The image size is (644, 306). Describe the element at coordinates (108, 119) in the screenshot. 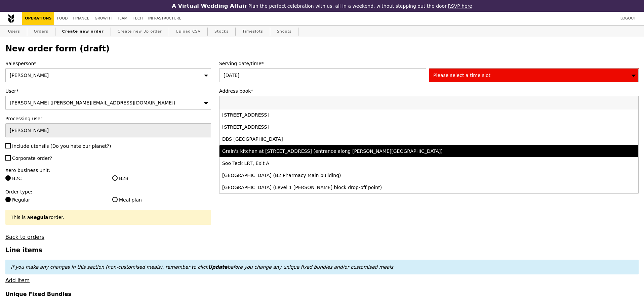

I see `label: Processing user` at that location.